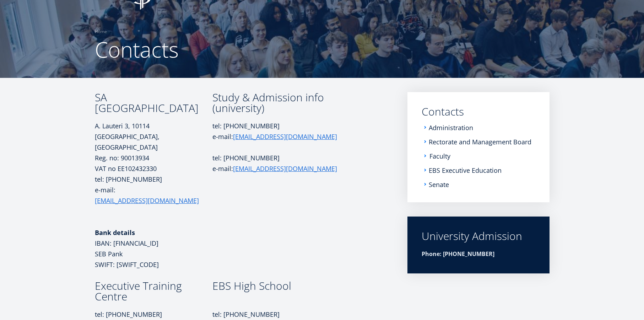  Describe the element at coordinates (451, 128) in the screenshot. I see `a: Administration` at that location.